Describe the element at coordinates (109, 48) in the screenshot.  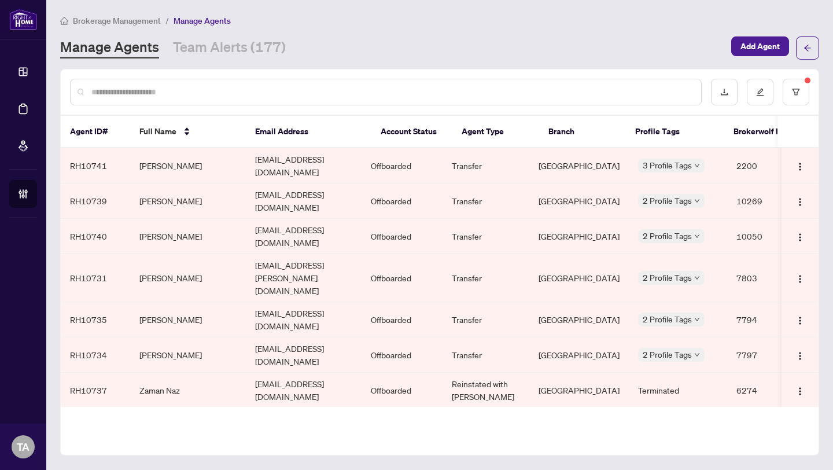
I see `a: Manage Agents` at that location.